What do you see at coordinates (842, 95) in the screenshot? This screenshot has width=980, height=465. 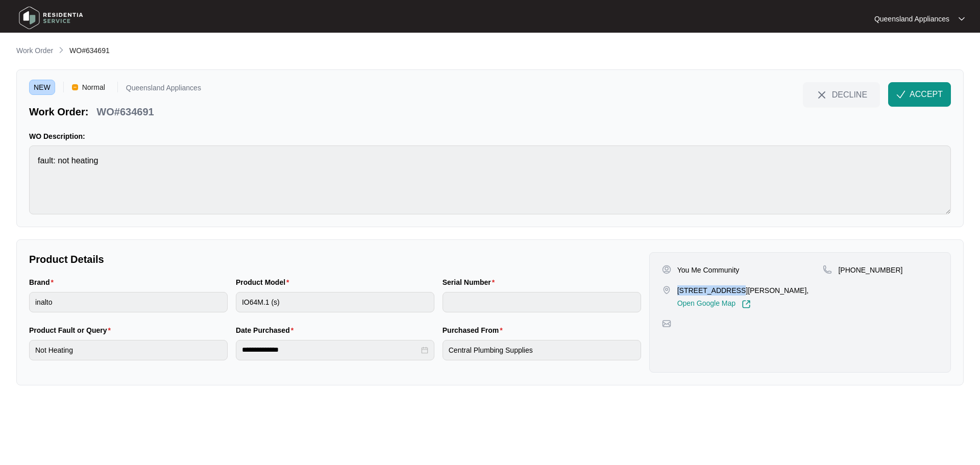 I see `button: close-IconDECLINE` at bounding box center [842, 95].